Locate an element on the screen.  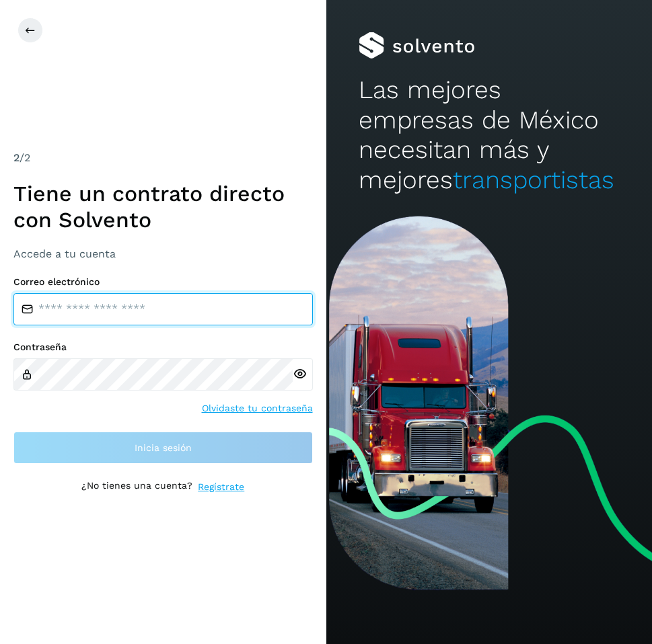
label: Contraseña is located at coordinates (163, 346).